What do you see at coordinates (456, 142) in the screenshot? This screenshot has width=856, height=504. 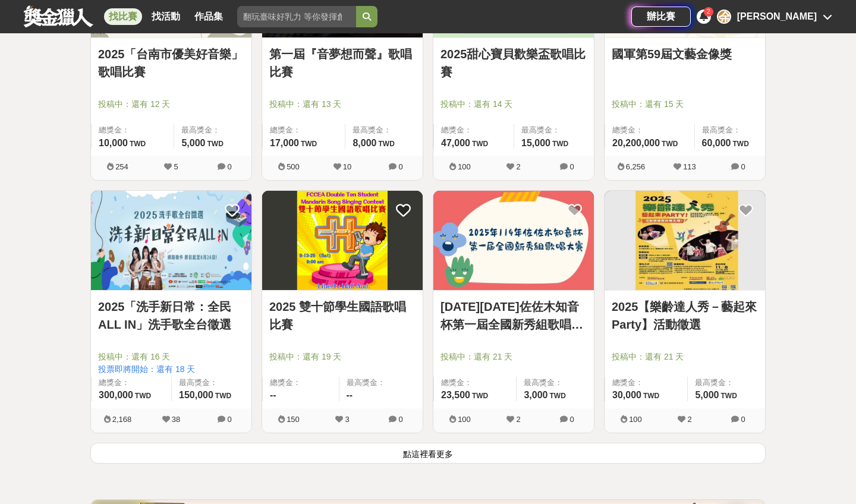 I see `span: 47,000` at bounding box center [456, 142].